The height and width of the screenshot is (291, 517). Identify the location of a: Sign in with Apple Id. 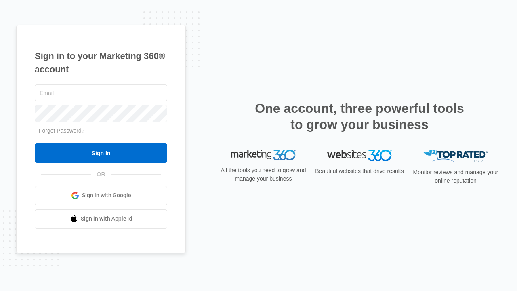
(101, 219).